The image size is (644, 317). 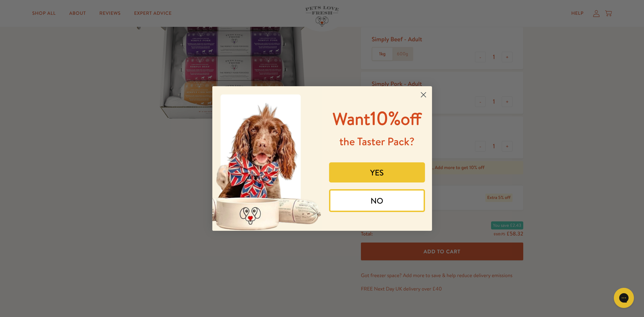 What do you see at coordinates (352, 119) in the screenshot?
I see `span: Want` at bounding box center [352, 119].